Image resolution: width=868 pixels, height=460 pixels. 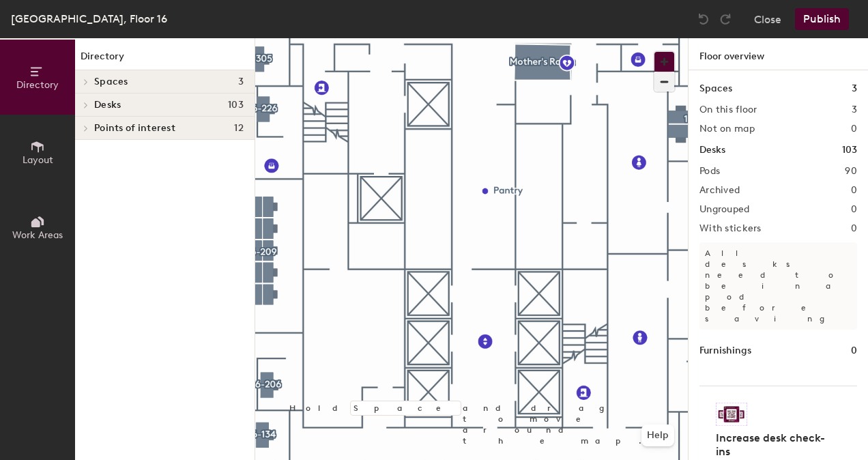 I want to click on span: Desks, so click(x=107, y=105).